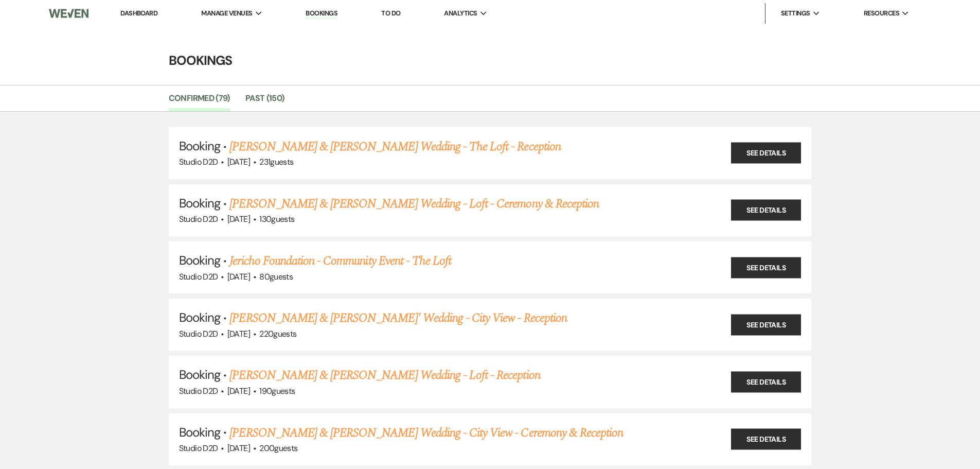 This screenshot has width=980, height=469. Describe the element at coordinates (460, 14) in the screenshot. I see `span: Analytics` at that location.